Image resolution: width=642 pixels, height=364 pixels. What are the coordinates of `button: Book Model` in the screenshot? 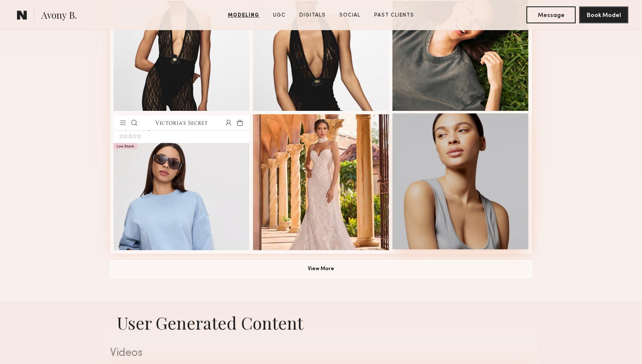 It's located at (604, 15).